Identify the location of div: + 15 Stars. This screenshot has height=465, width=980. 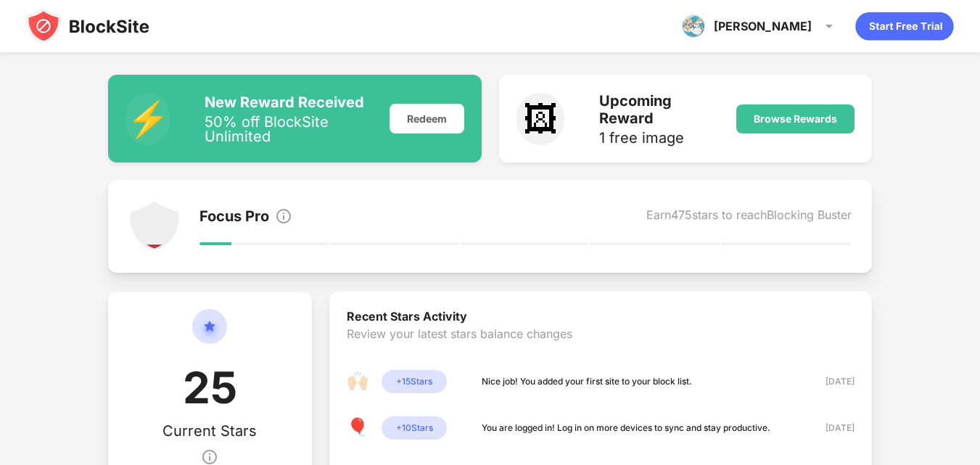
(414, 382).